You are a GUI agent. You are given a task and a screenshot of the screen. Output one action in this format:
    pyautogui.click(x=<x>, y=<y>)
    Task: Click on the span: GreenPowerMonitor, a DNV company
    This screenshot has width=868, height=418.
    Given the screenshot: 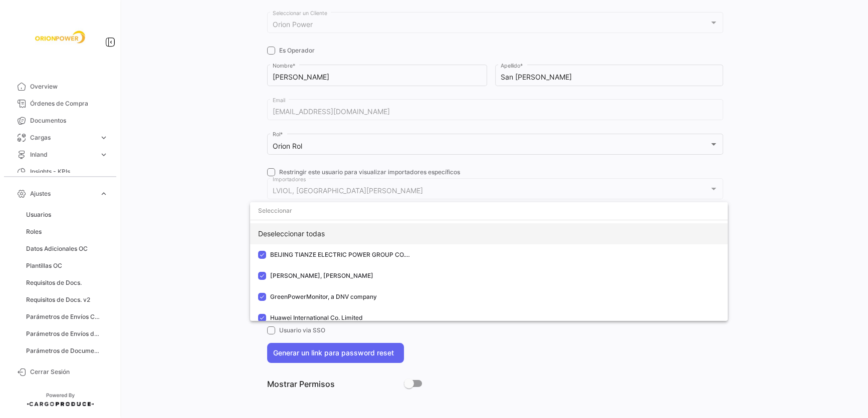 What is the action you would take?
    pyautogui.click(x=323, y=296)
    